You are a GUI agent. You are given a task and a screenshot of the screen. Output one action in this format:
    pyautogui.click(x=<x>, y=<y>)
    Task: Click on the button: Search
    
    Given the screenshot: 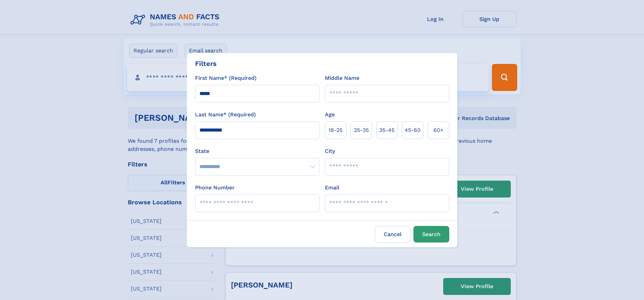 What is the action you would take?
    pyautogui.click(x=431, y=234)
    